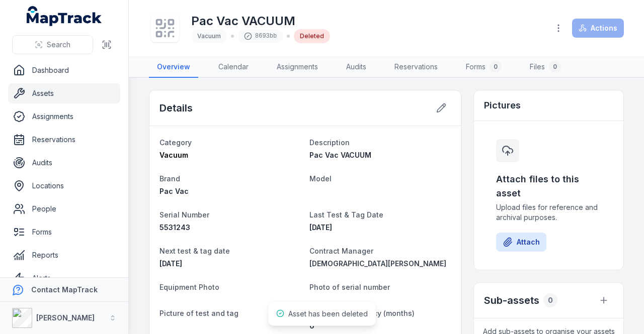 The height and width of the screenshot is (334, 644). I want to click on a: Files0, so click(545, 68).